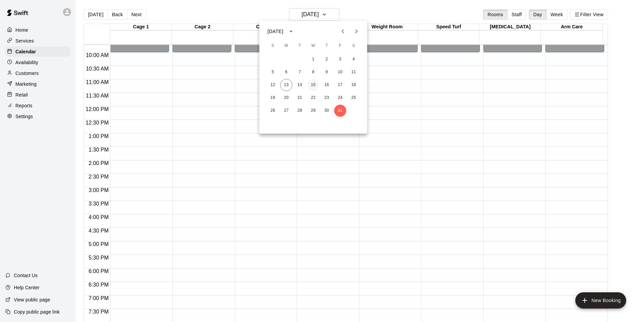 The width and height of the screenshot is (644, 322). Describe the element at coordinates (340, 110) in the screenshot. I see `button: 31` at that location.